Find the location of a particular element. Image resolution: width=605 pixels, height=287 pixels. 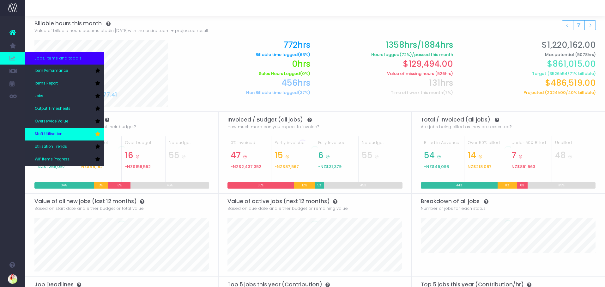

a: Overservice Value is located at coordinates (65, 121).